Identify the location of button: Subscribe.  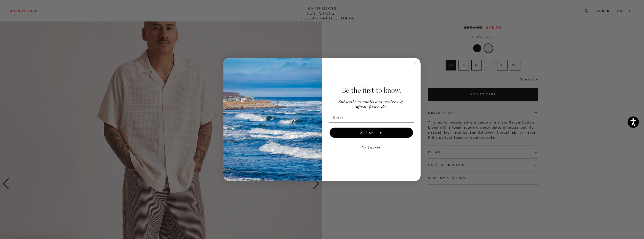
(371, 133).